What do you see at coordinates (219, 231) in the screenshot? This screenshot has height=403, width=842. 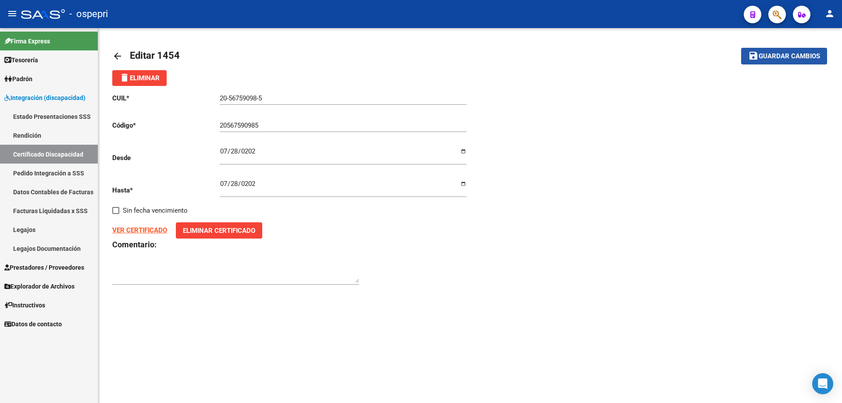 I see `span: Eliminar Certificado` at bounding box center [219, 231].